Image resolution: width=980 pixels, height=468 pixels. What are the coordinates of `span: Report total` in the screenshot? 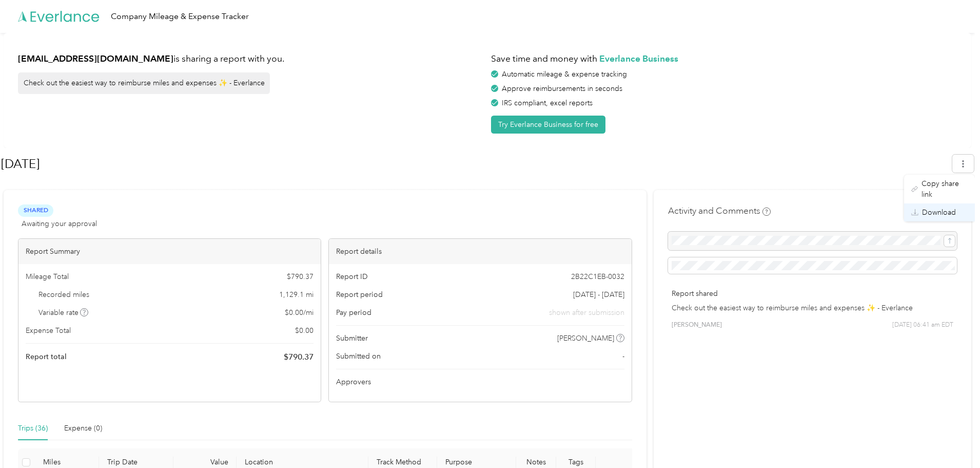 It's located at (46, 356).